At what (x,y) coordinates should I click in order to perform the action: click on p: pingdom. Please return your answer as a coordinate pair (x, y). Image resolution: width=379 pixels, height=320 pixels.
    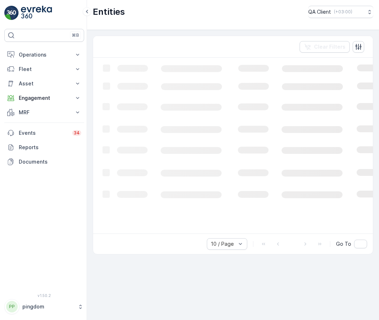
    Looking at the image, I should click on (48, 307).